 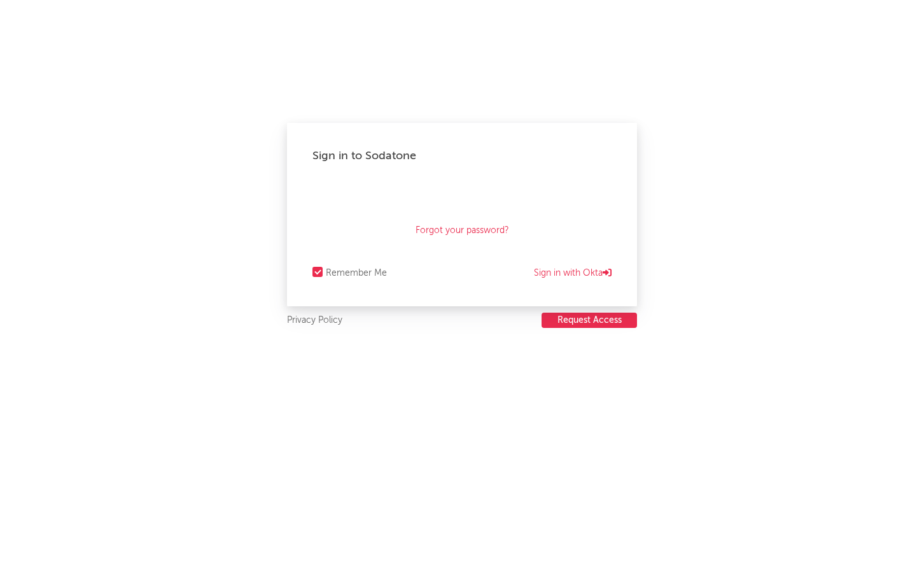 I want to click on a: Privacy Policy, so click(x=315, y=320).